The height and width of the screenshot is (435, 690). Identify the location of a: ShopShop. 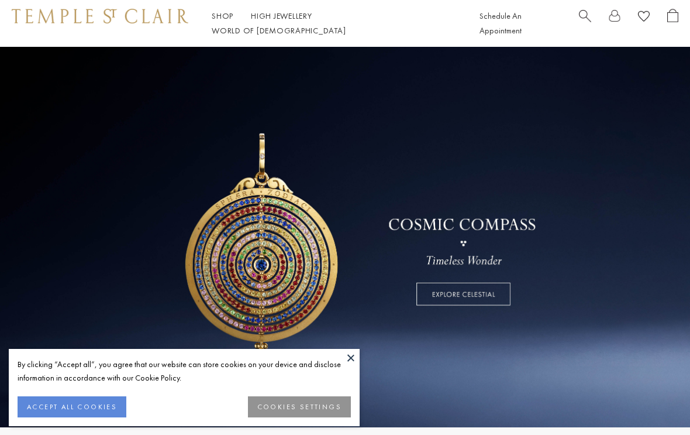
(222, 16).